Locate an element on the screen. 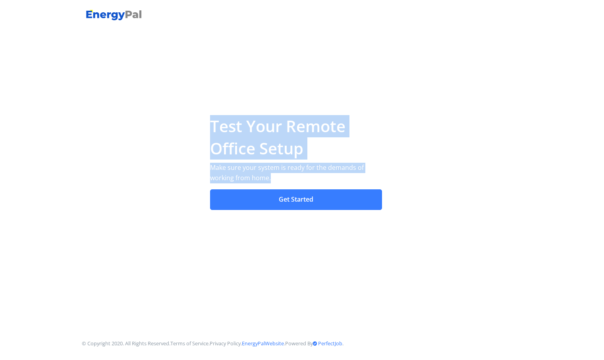 The width and height of the screenshot is (604, 360). h1: Test Your Remote Office Setup is located at coordinates (296, 137).